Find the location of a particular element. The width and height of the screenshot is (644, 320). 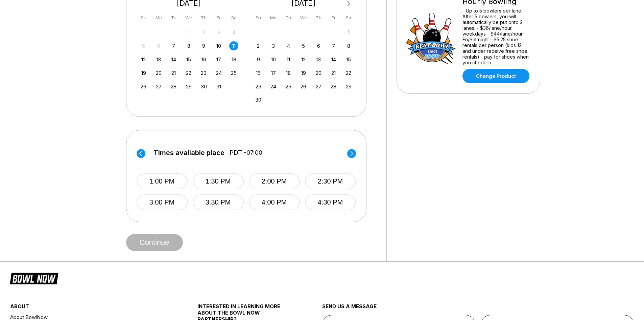

div: Choose Thursday, November 20th, 2025 is located at coordinates (318, 73).